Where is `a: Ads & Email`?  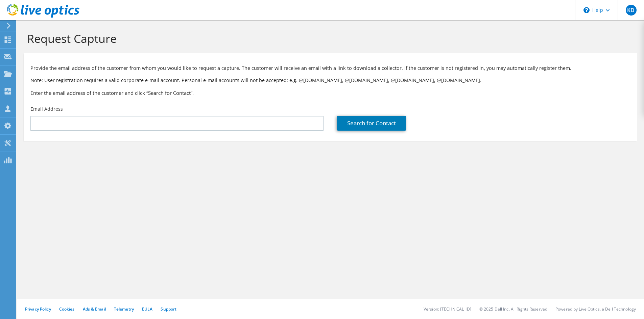 a: Ads & Email is located at coordinates (94, 309).